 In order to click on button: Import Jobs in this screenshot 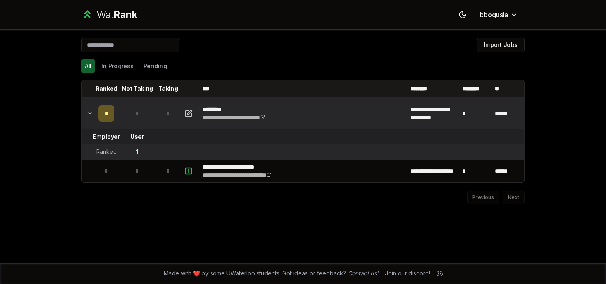, I will do `click(501, 45)`.